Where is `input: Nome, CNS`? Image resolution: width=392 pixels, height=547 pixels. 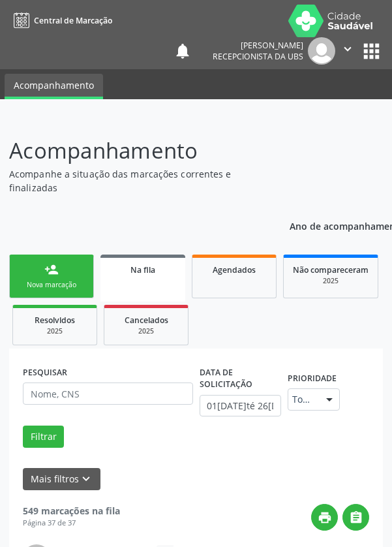 input: Nome, CNS is located at coordinates (107, 393).